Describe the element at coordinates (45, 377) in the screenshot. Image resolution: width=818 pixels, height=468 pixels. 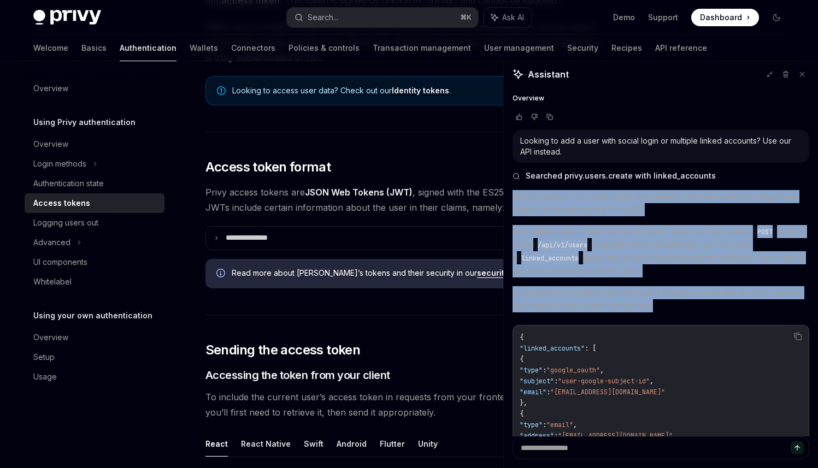
I see `div: Usage` at that location.